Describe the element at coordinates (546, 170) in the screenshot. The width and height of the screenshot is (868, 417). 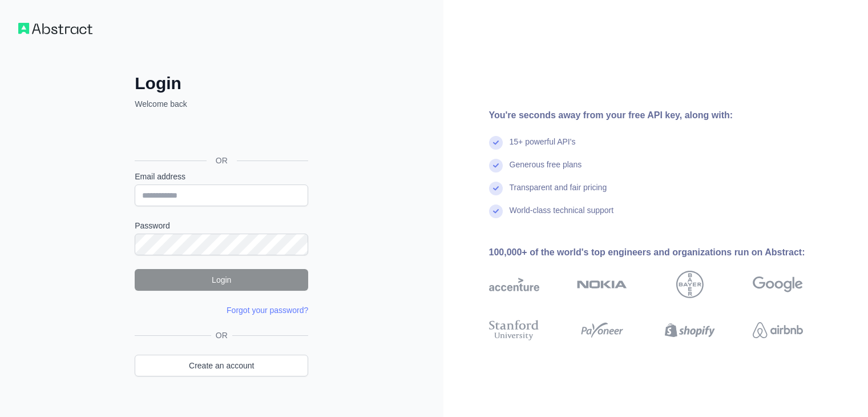
I see `div: Generous free plans` at that location.